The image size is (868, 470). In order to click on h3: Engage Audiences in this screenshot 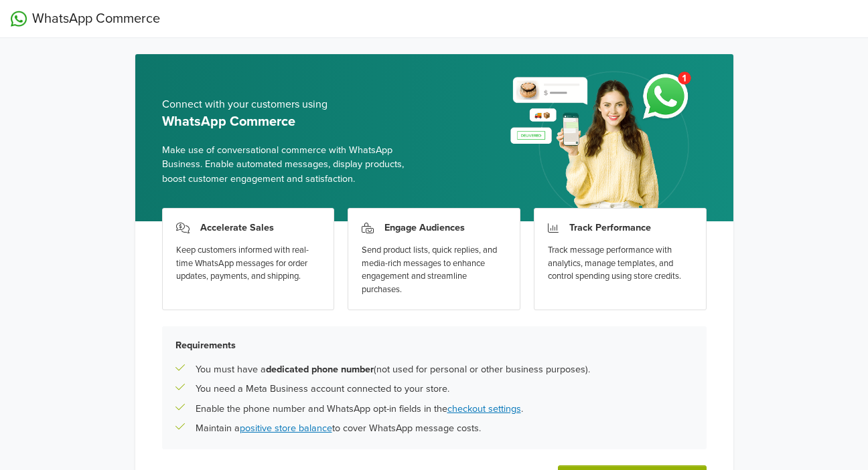, I will do `click(424, 227)`.